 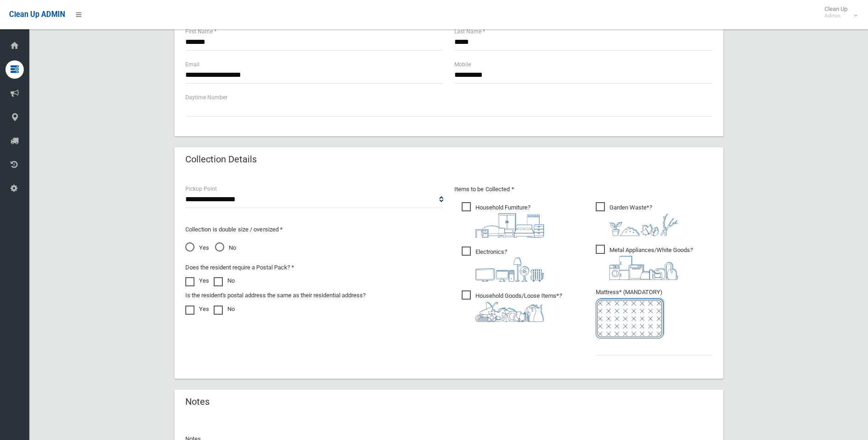 What do you see at coordinates (644, 262) in the screenshot?
I see `span: Metal Appliances/White Goods` at bounding box center [644, 262].